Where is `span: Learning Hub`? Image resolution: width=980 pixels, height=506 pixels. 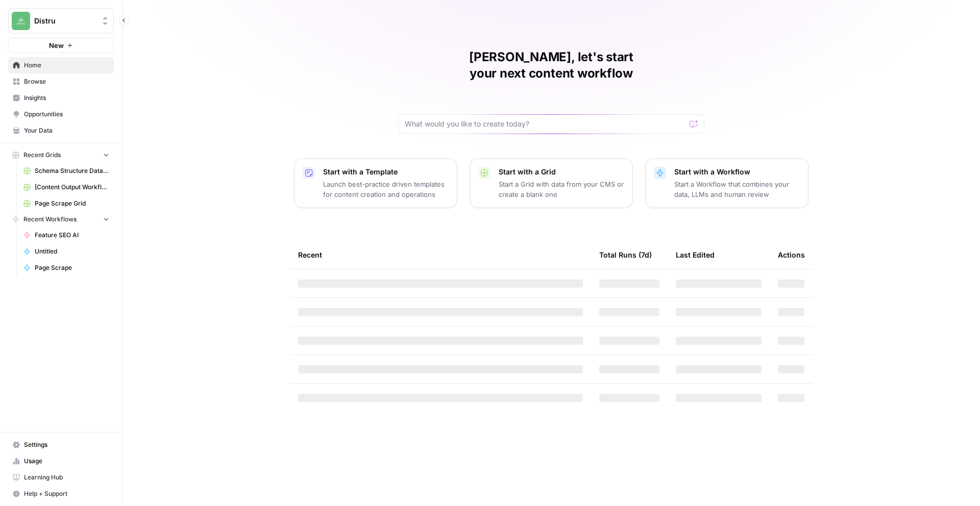
span: Learning Hub is located at coordinates (66, 477).